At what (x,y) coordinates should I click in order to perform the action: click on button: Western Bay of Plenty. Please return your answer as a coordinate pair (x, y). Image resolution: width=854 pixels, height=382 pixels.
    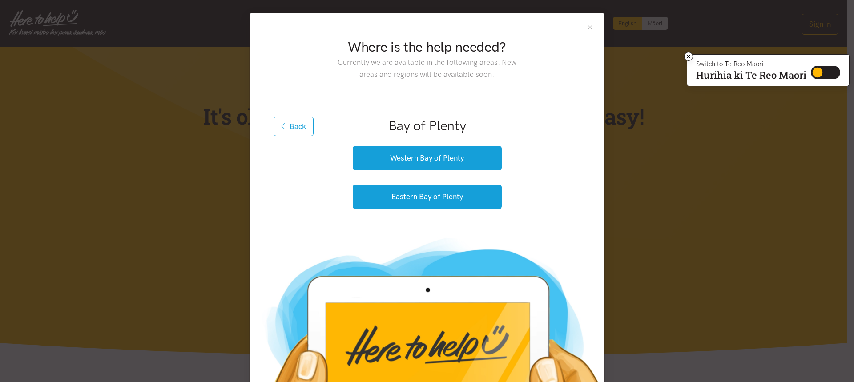
    Looking at the image, I should click on (427, 158).